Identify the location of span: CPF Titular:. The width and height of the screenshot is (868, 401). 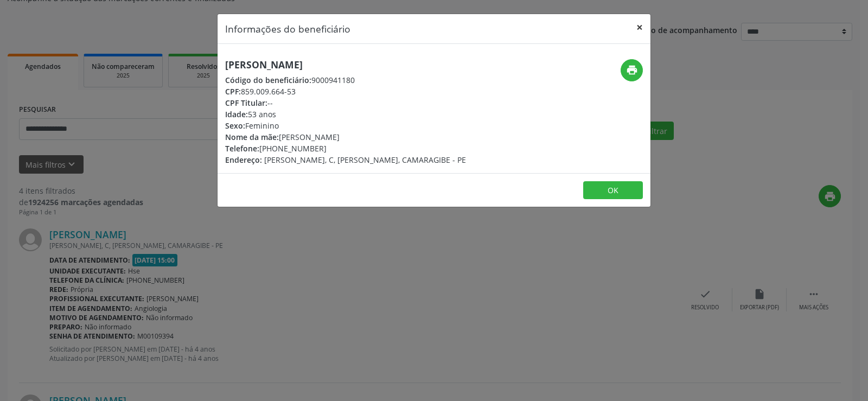
(246, 103).